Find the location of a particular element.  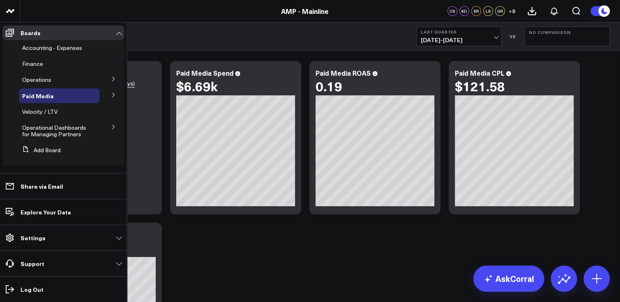

p: Boards is located at coordinates (30, 33).